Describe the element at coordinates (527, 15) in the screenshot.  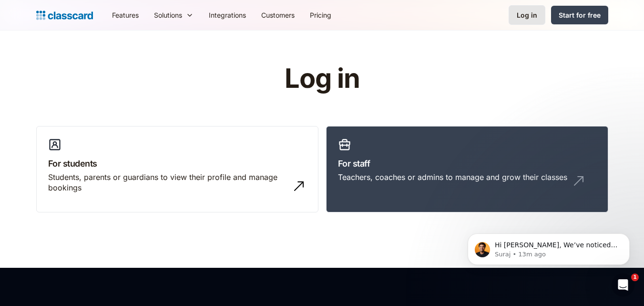
I see `a: Log in` at that location.